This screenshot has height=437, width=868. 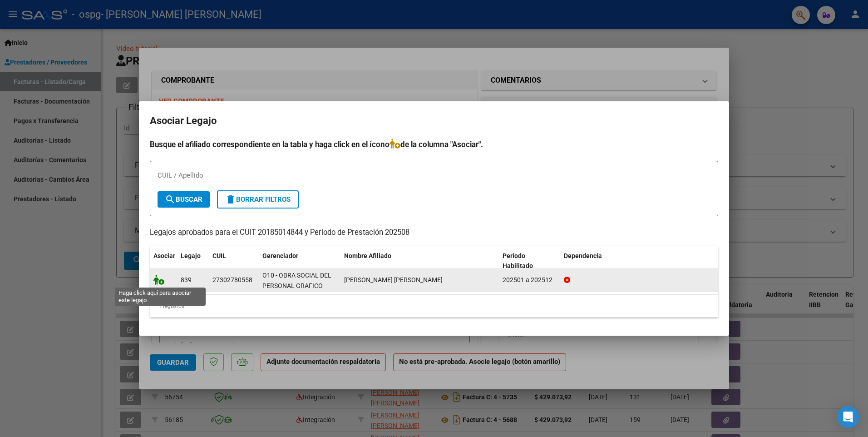 What do you see at coordinates (368, 256) in the screenshot?
I see `span: Nombre Afiliado` at bounding box center [368, 256].